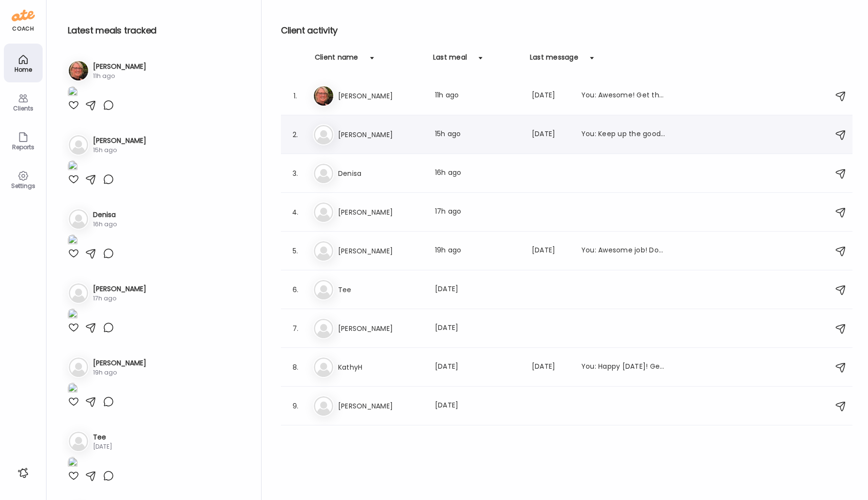 The image size is (868, 500). I want to click on div: Settings, so click(23, 185).